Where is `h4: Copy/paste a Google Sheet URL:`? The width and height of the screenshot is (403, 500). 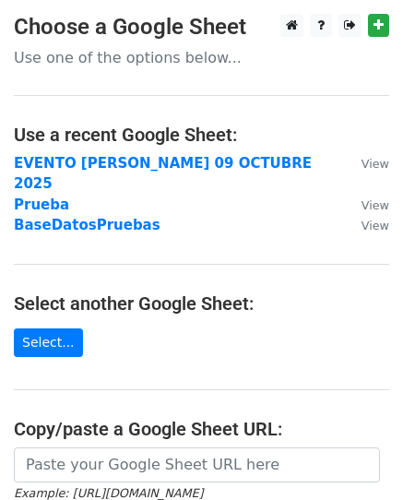 h4: Copy/paste a Google Sheet URL: is located at coordinates (201, 429).